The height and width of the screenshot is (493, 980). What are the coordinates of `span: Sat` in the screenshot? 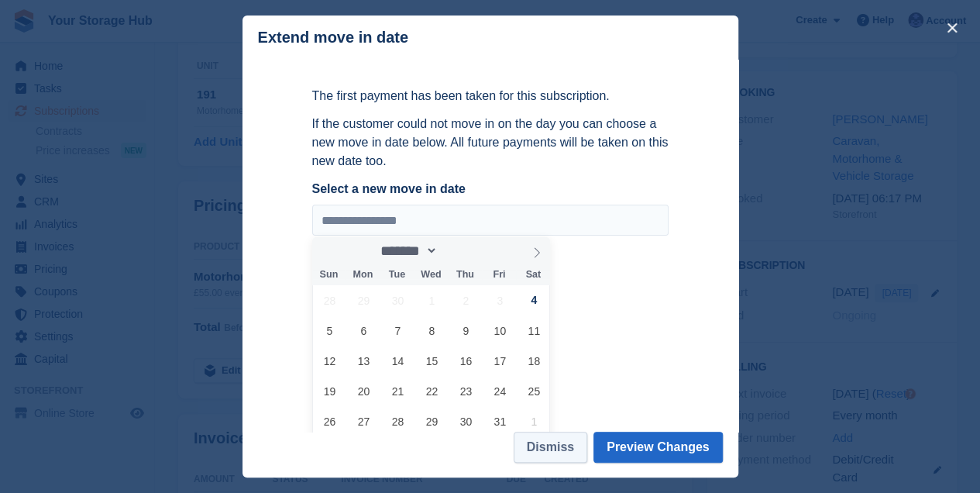 It's located at (533, 274).